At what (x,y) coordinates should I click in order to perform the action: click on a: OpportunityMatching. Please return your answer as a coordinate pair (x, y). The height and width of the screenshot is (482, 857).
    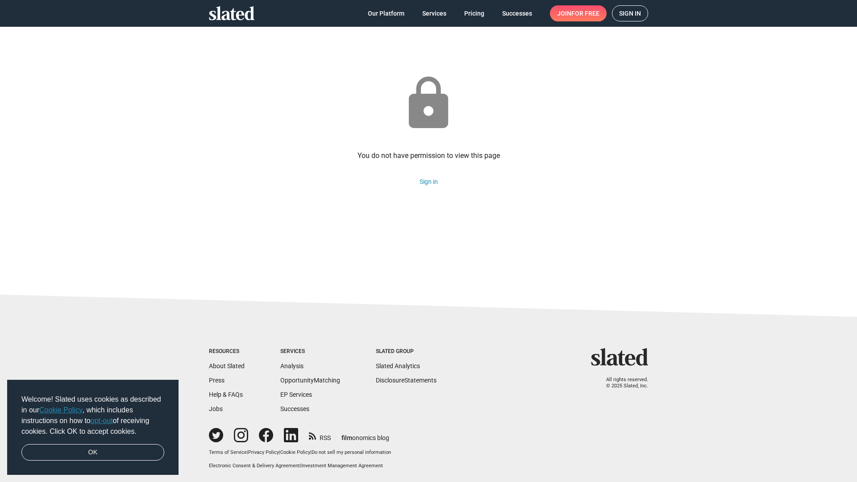
    Looking at the image, I should click on (310, 380).